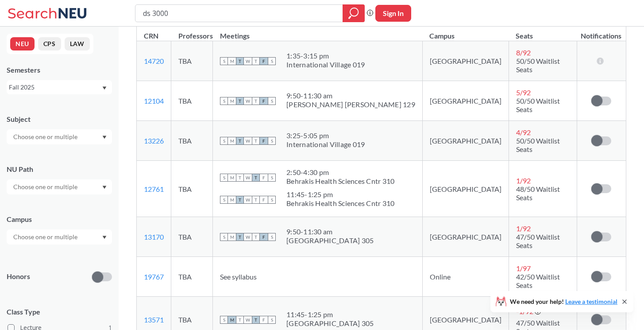  What do you see at coordinates (151, 36) in the screenshot?
I see `div: CRN` at bounding box center [151, 36].